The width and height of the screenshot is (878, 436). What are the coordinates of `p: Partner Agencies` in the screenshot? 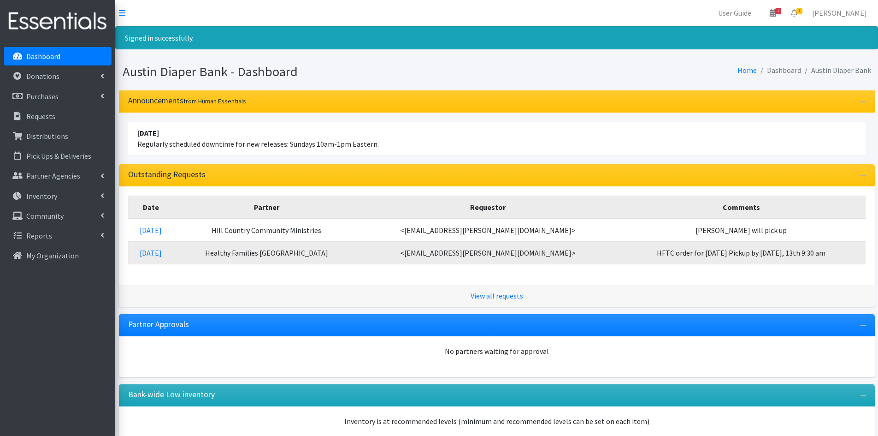 It's located at (53, 176).